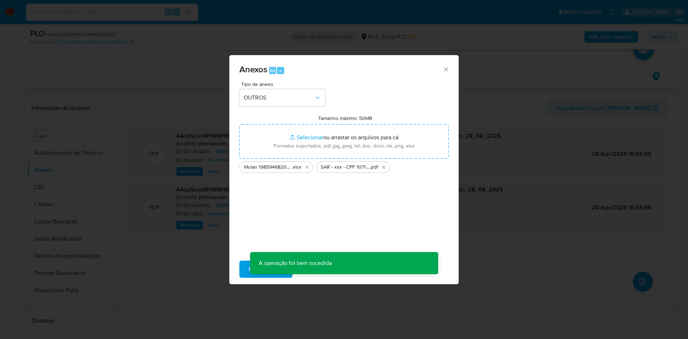 The width and height of the screenshot is (688, 339). What do you see at coordinates (253, 69) in the screenshot?
I see `span: Anexos` at bounding box center [253, 69].